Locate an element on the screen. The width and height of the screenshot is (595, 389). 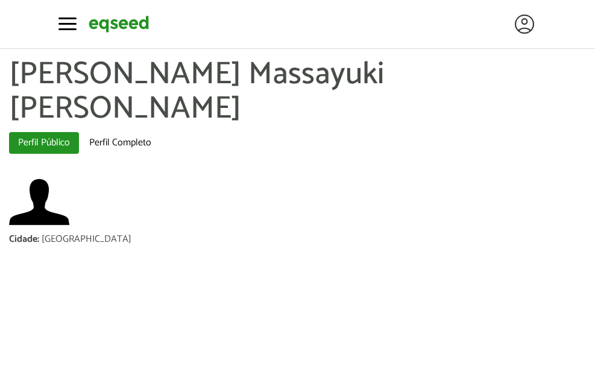
img: Foto de Marcelo Massayuki Yamamoto is located at coordinates (39, 202).